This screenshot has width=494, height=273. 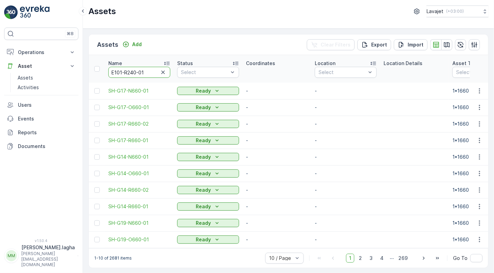 What do you see at coordinates (185, 63) in the screenshot?
I see `p: Status` at bounding box center [185, 63].